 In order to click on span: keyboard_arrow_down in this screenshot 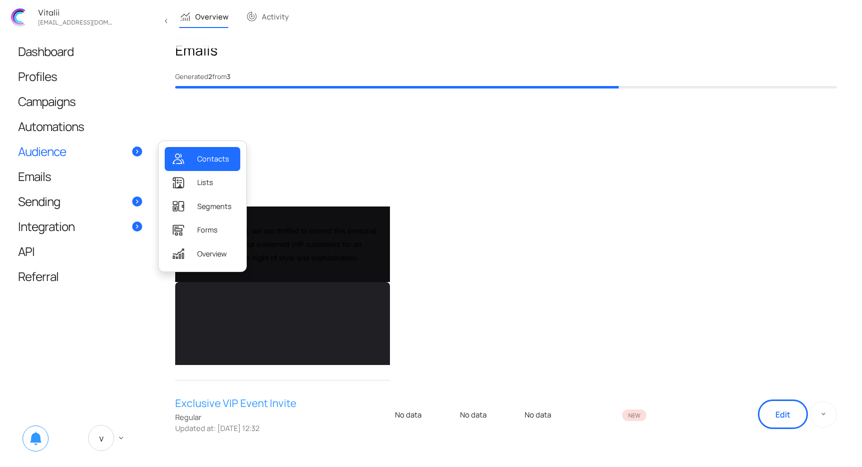, I will do `click(121, 438)`.